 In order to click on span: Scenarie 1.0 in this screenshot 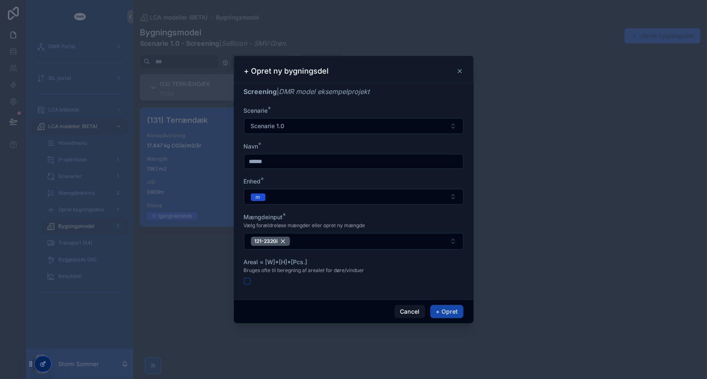, I will do `click(268, 126)`.